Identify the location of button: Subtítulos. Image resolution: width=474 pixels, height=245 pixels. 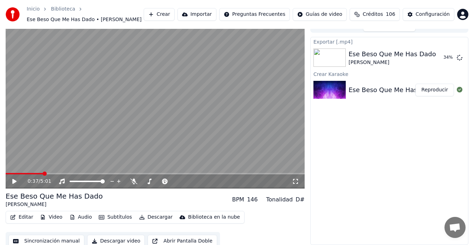
(115, 217).